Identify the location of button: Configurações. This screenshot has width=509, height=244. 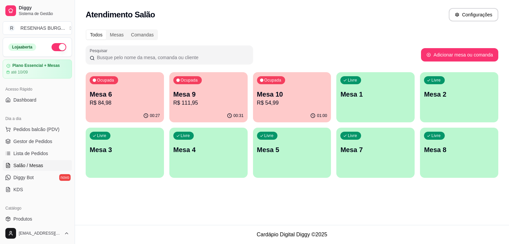
(473, 15).